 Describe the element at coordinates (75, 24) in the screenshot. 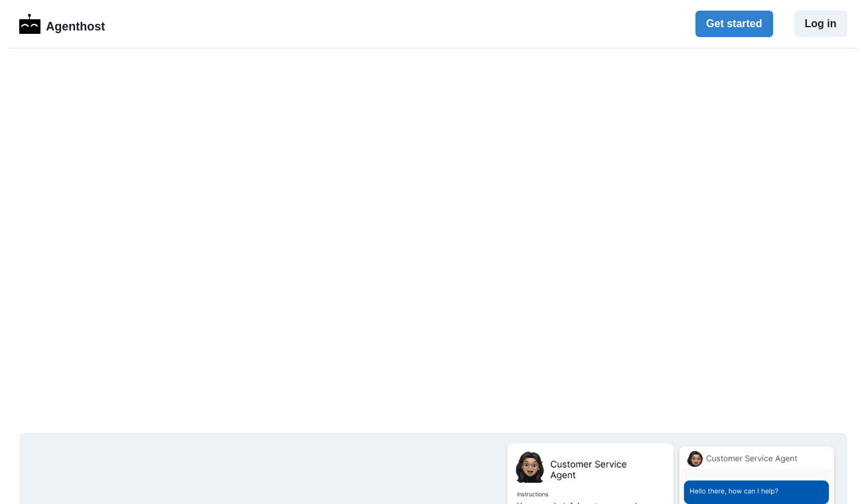

I see `p: Agenthost` at that location.